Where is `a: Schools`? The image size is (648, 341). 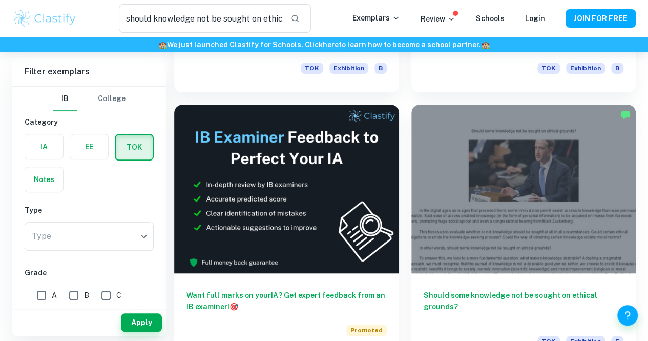 a: Schools is located at coordinates (490, 18).